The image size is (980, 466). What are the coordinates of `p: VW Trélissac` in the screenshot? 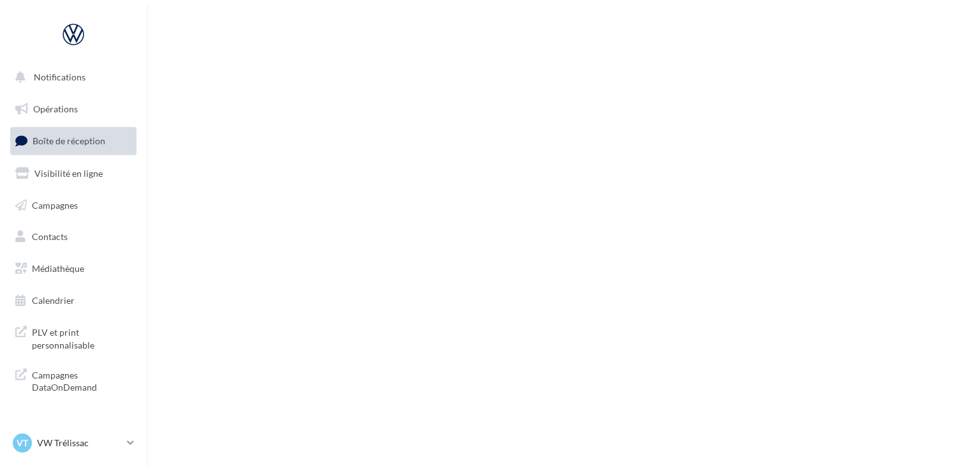 It's located at (79, 443).